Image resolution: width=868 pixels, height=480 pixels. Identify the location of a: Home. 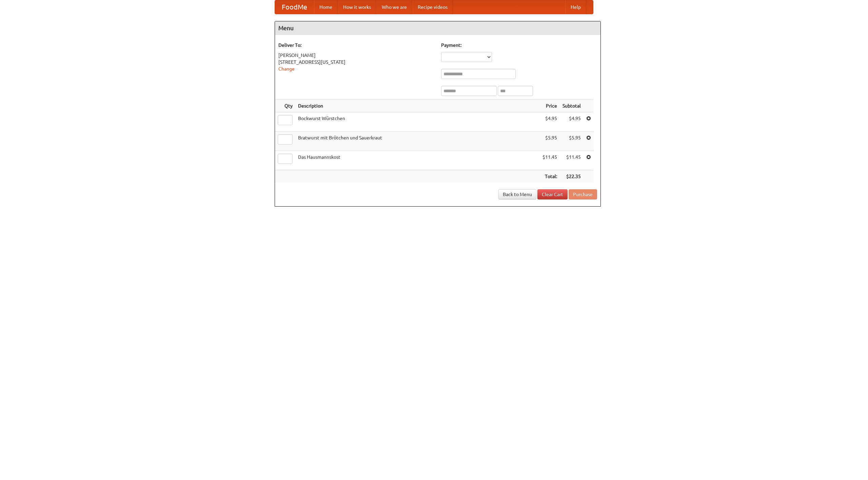
(326, 7).